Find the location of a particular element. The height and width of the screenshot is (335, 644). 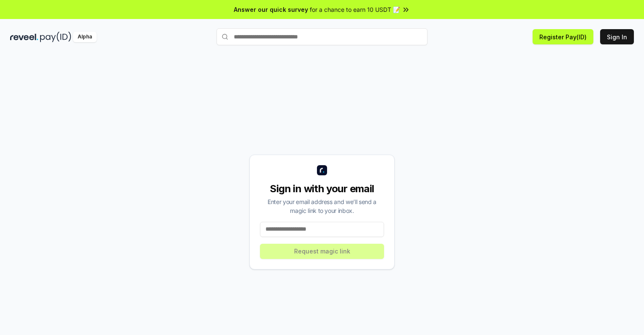

span: Answer our quick survey is located at coordinates (271, 9).